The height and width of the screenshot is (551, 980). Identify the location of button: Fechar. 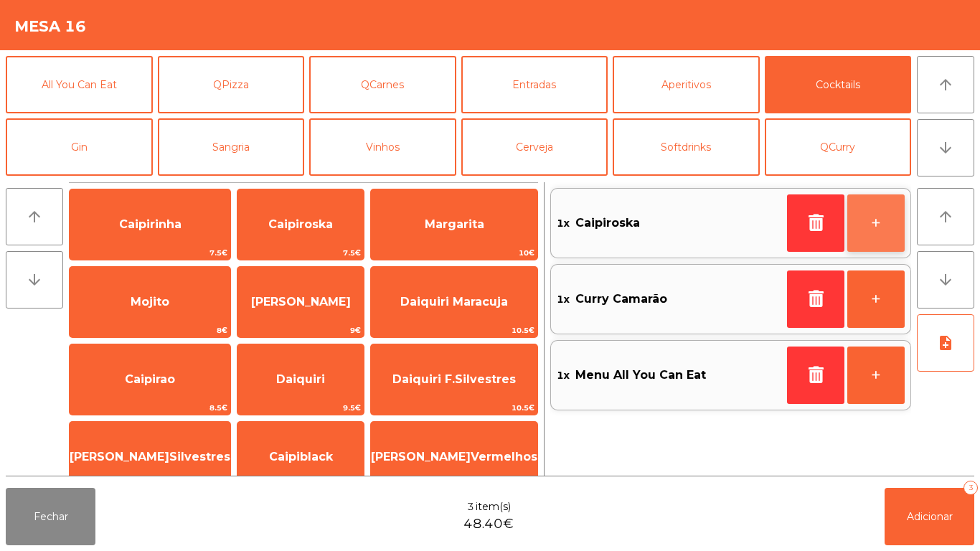
(50, 517).